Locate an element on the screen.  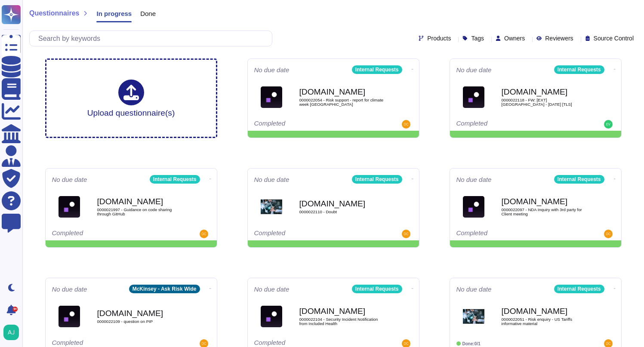
div: 9+ is located at coordinates (15, 309).